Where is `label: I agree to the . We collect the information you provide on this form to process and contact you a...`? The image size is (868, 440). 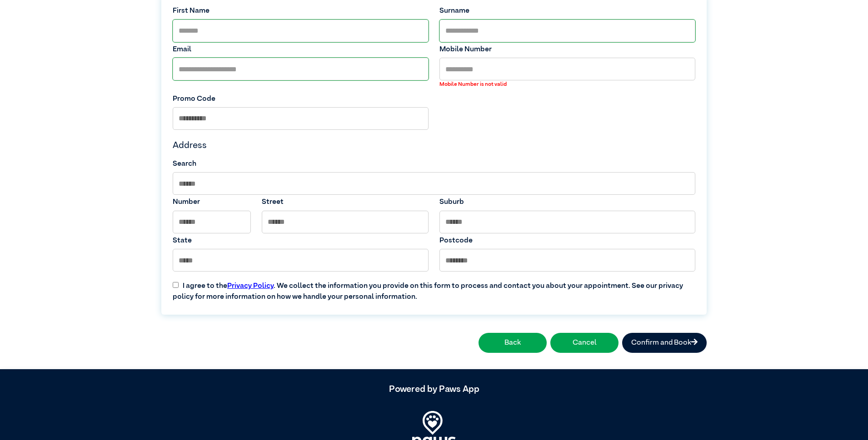 label: I agree to the . We collect the information you provide on this form to process and contact you a... is located at coordinates (434, 288).